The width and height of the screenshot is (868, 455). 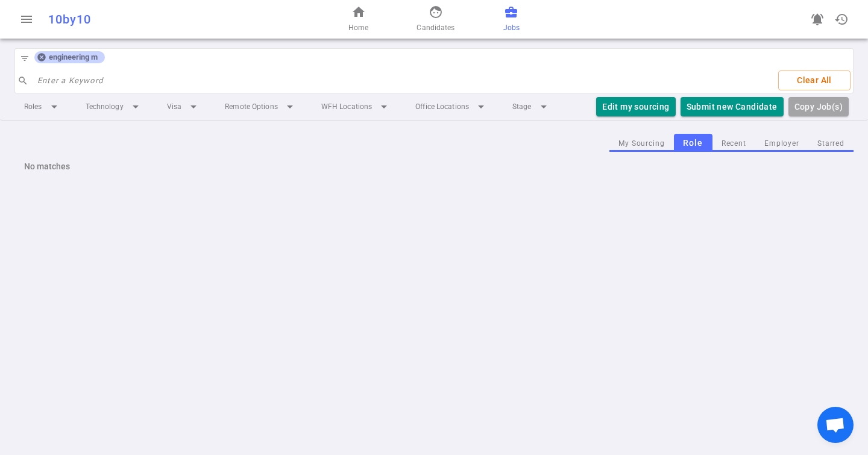 I want to click on span: notifications_active, so click(x=818, y=20).